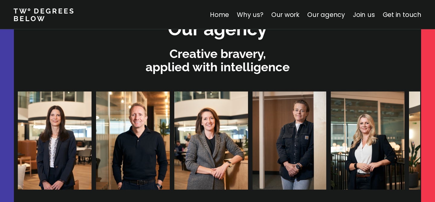  Describe the element at coordinates (289, 140) in the screenshot. I see `img: Dani` at that location.